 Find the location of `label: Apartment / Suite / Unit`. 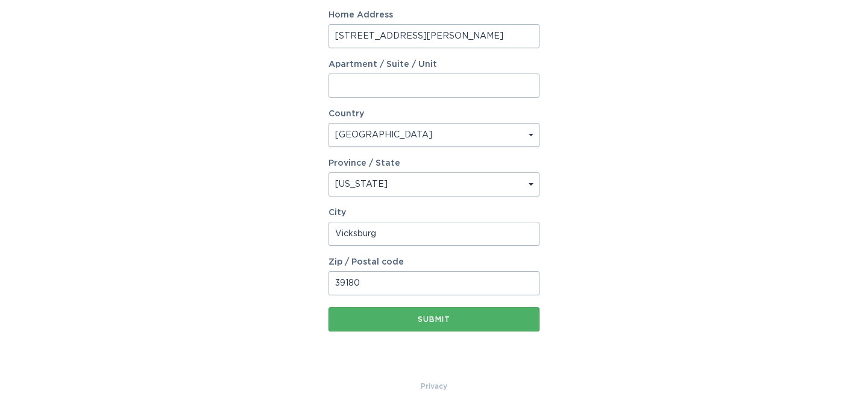

label: Apartment / Suite / Unit is located at coordinates (434, 65).